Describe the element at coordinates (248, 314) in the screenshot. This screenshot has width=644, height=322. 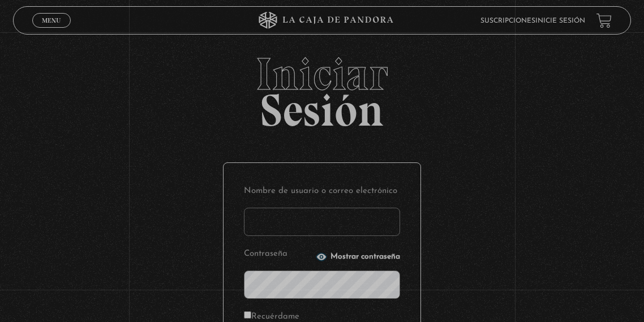
I see `input: Recuérdame` at that location.